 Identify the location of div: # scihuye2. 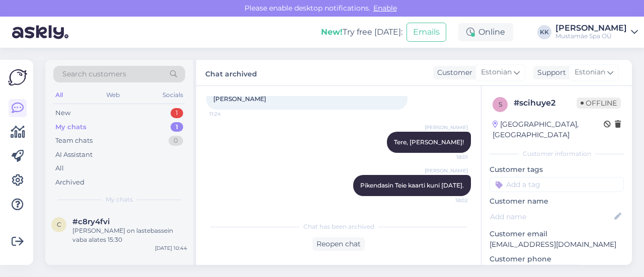
(545, 103).